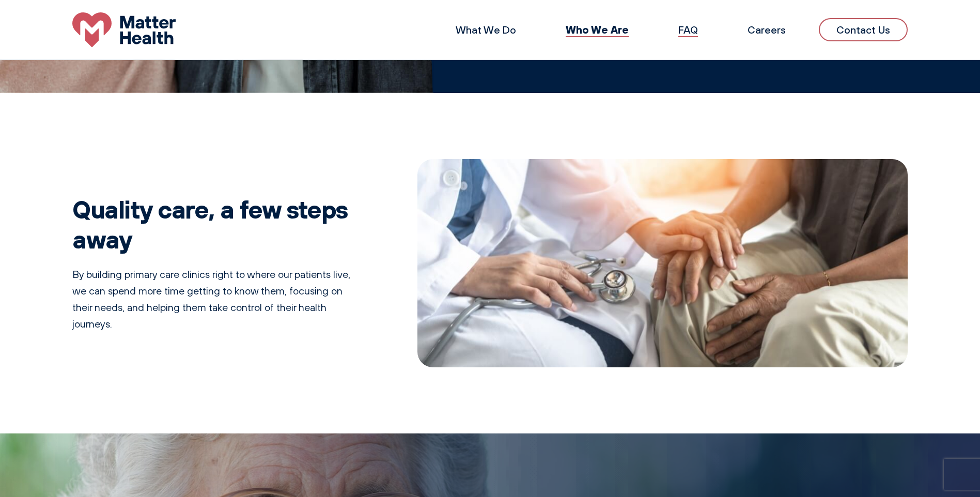 This screenshot has width=980, height=497. What do you see at coordinates (864, 30) in the screenshot?
I see `a: Contact Us` at bounding box center [864, 30].